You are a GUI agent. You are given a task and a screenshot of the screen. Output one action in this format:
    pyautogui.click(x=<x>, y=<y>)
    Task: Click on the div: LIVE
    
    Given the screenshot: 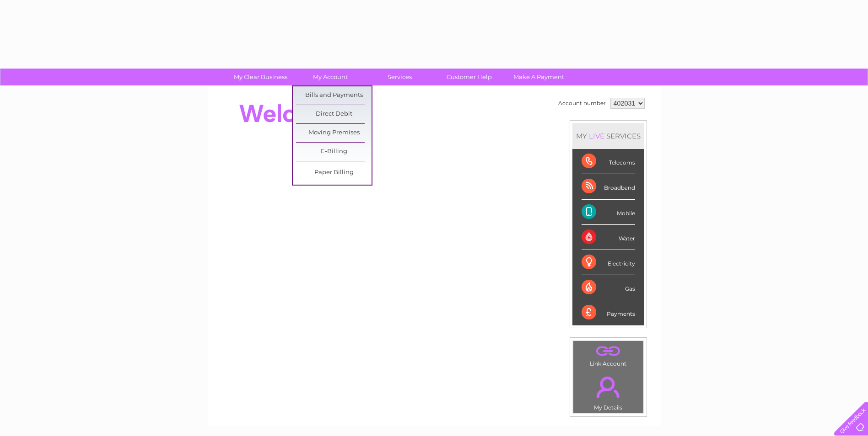 What is the action you would take?
    pyautogui.click(x=597, y=136)
    